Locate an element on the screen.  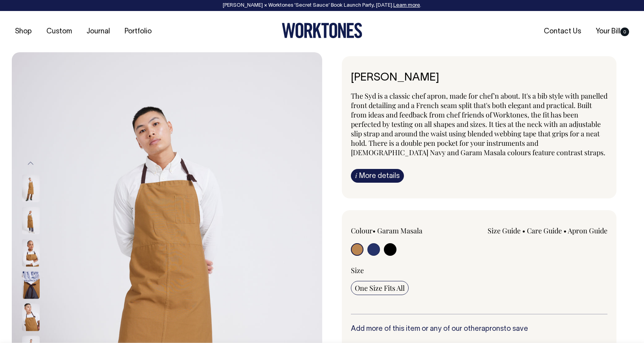
a: Apron Guide is located at coordinates (587, 230).